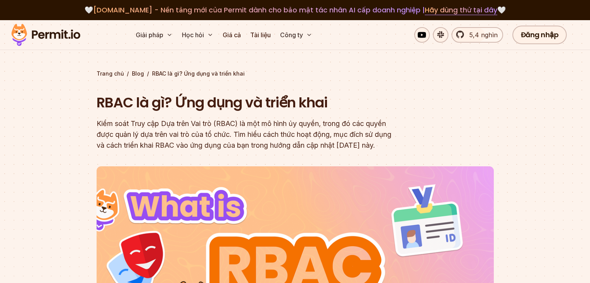 The width and height of the screenshot is (590, 283). What do you see at coordinates (212, 102) in the screenshot?
I see `font: RBAC là gì? Ứng dụng và triển khai` at bounding box center [212, 102].